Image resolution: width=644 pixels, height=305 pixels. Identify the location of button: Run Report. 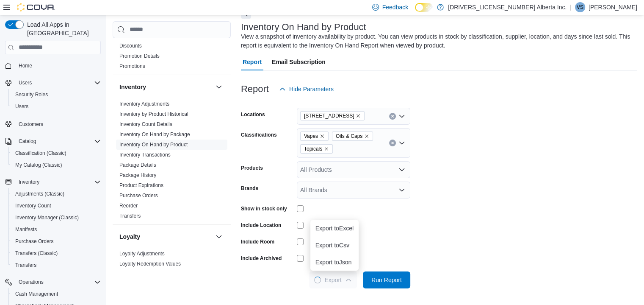
(387, 280).